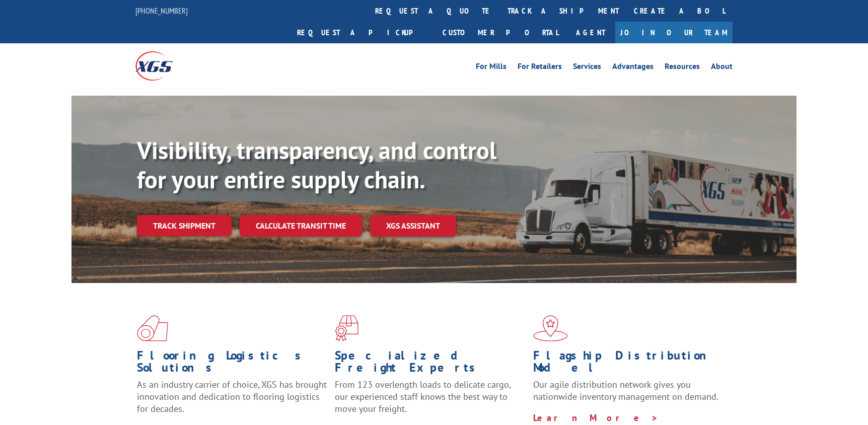 Image resolution: width=868 pixels, height=425 pixels. Describe the element at coordinates (501, 32) in the screenshot. I see `a: Customer Portal` at that location.